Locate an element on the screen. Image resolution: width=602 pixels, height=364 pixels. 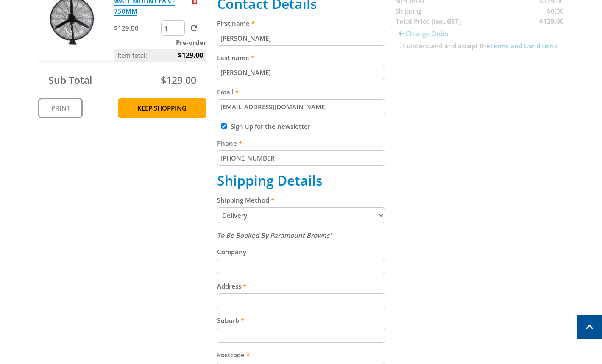
a: Print is located at coordinates (60, 108).